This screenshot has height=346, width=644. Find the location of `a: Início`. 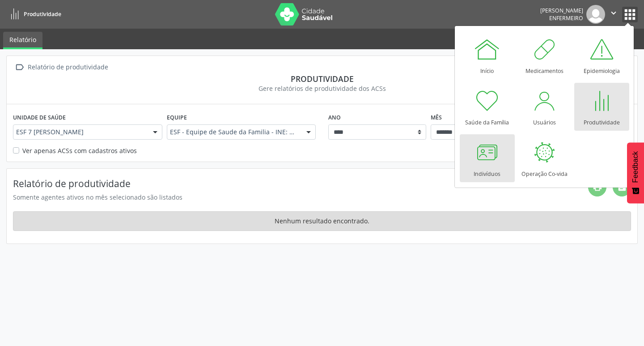

a: Início is located at coordinates (487, 55).